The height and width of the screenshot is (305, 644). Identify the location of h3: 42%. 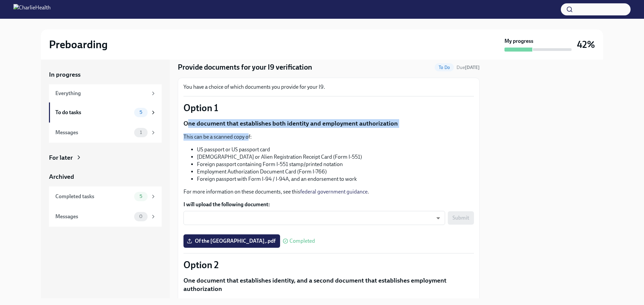
(586, 44).